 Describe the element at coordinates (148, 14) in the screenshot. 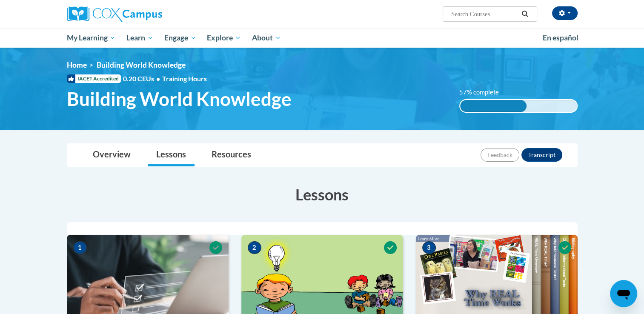

I see `a: Cox Campus` at that location.